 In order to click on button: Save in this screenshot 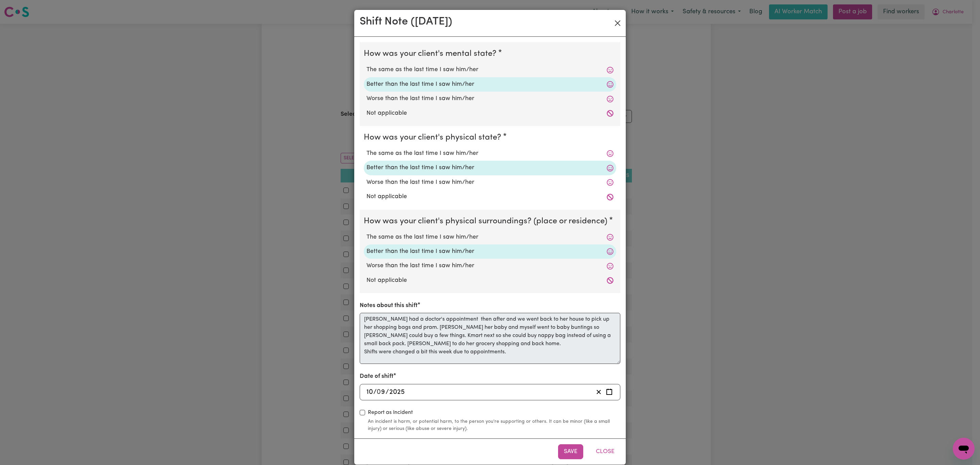, I will do `click(571, 452)`.